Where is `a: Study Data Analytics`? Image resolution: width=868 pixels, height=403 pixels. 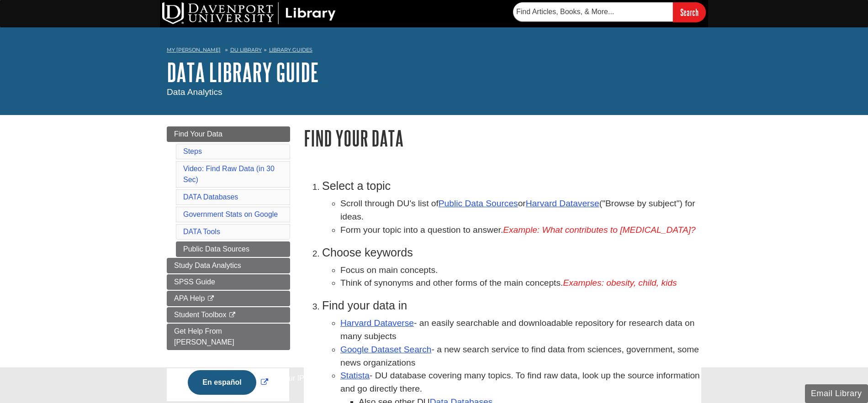 a: Study Data Analytics is located at coordinates (229, 266).